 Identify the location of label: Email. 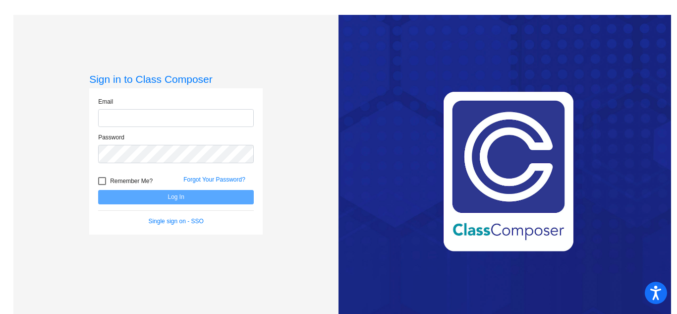
(106, 102).